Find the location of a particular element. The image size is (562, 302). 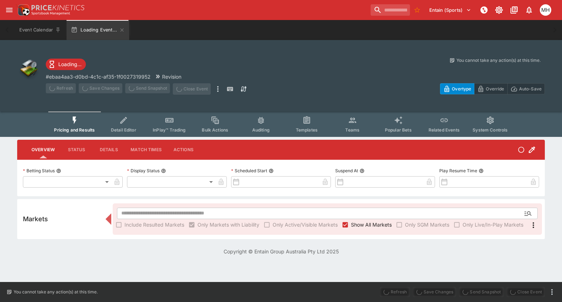

p: Suspend At is located at coordinates (347, 171).